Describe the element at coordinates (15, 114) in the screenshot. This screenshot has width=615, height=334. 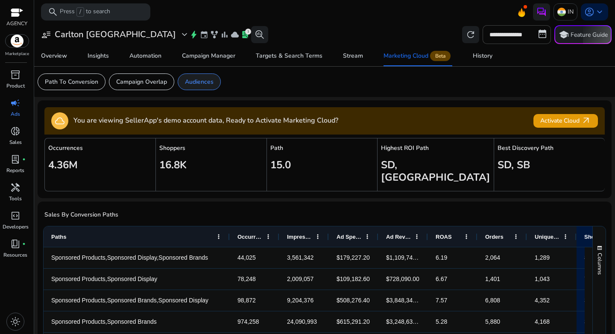
I see `p: Ads` at that location.